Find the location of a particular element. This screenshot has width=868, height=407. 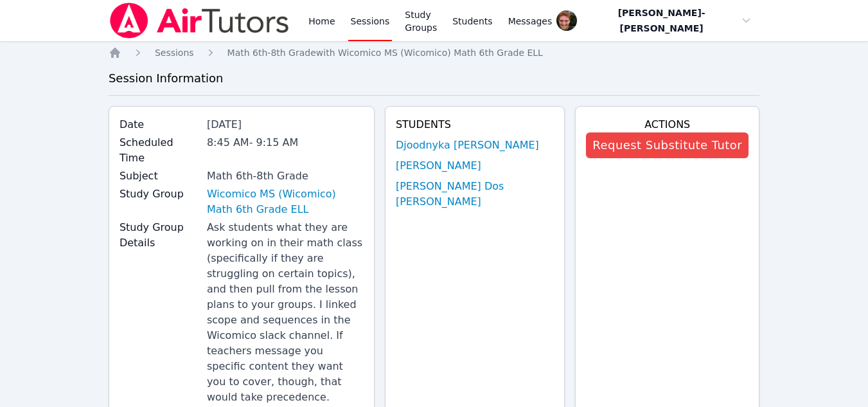

h3: Session Information is located at coordinates (434, 78).